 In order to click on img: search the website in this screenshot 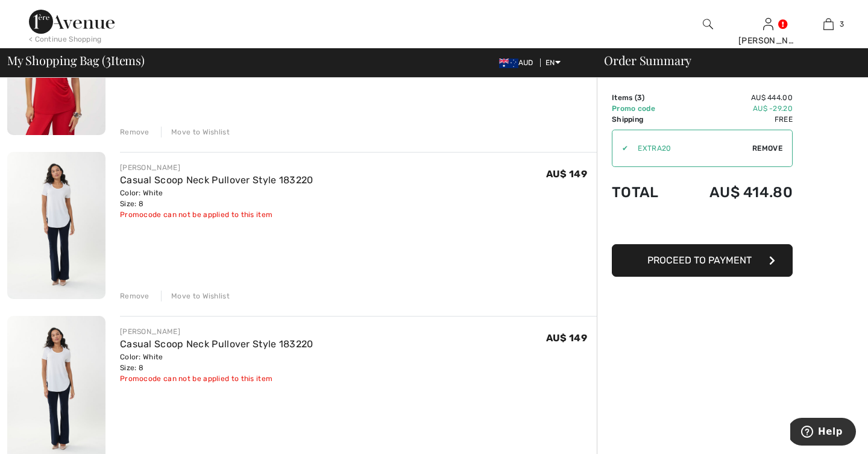, I will do `click(708, 24)`.